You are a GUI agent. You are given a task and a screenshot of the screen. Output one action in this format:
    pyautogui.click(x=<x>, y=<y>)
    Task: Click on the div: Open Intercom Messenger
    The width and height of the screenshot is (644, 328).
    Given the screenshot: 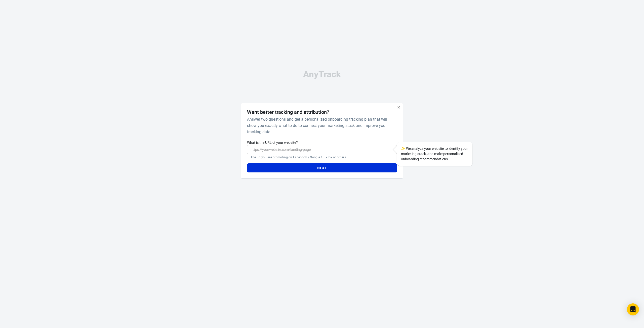 What is the action you would take?
    pyautogui.click(x=633, y=309)
    